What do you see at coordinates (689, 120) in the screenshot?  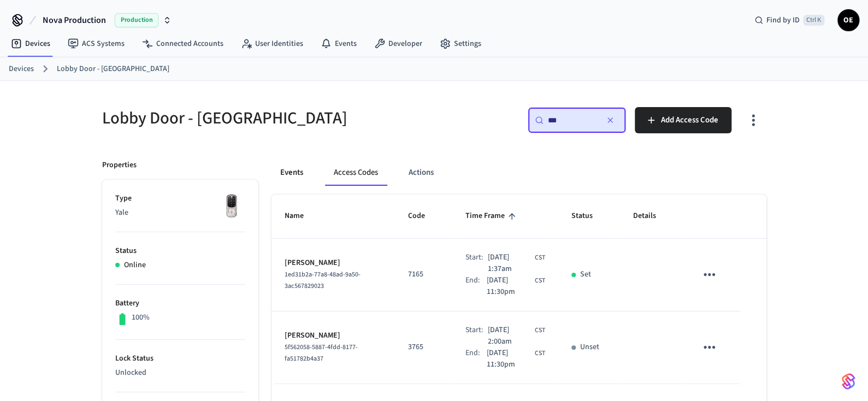 I see `span: Add Access Code` at bounding box center [689, 120].